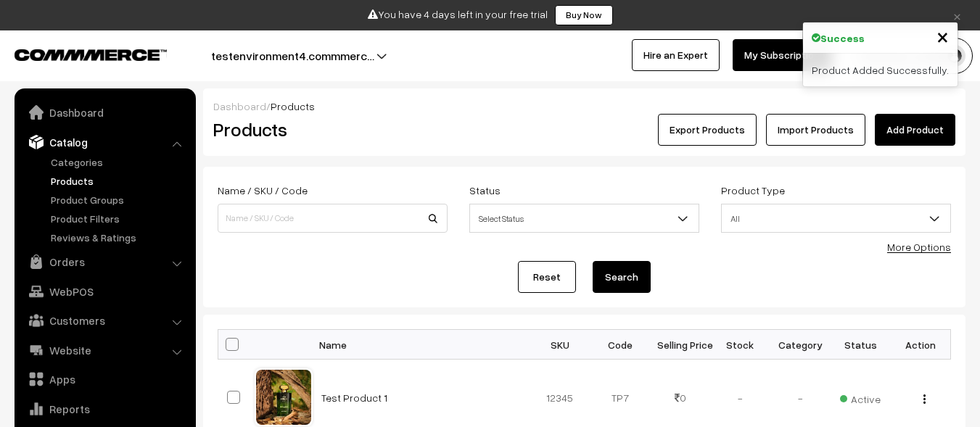 This screenshot has height=427, width=980. Describe the element at coordinates (584, 218) in the screenshot. I see `span: Select Status` at that location.